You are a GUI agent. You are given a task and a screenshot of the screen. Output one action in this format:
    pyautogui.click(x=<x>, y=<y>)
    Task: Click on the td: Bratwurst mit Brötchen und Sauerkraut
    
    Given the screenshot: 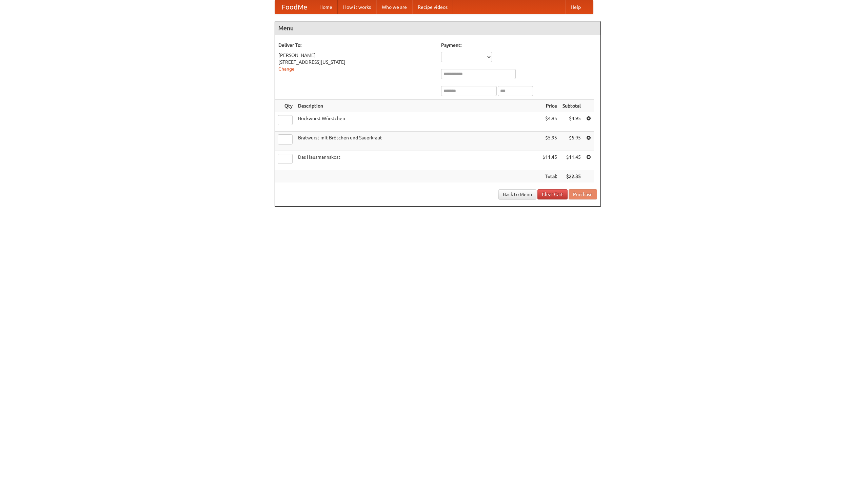 What is the action you would take?
    pyautogui.click(x=417, y=141)
    